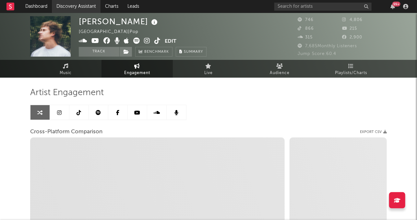 The width and height of the screenshot is (417, 220). What do you see at coordinates (350, 29) in the screenshot?
I see `span: 215` at bounding box center [350, 29].